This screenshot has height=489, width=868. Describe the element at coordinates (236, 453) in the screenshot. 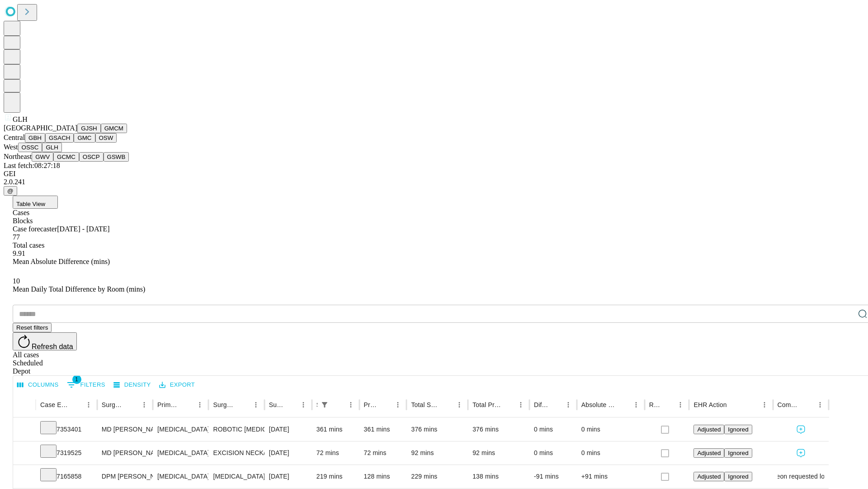

I see `div: EXCISION NECK/CHEST SUBQ TUMOR, 3 CM OR MORE` at that location.